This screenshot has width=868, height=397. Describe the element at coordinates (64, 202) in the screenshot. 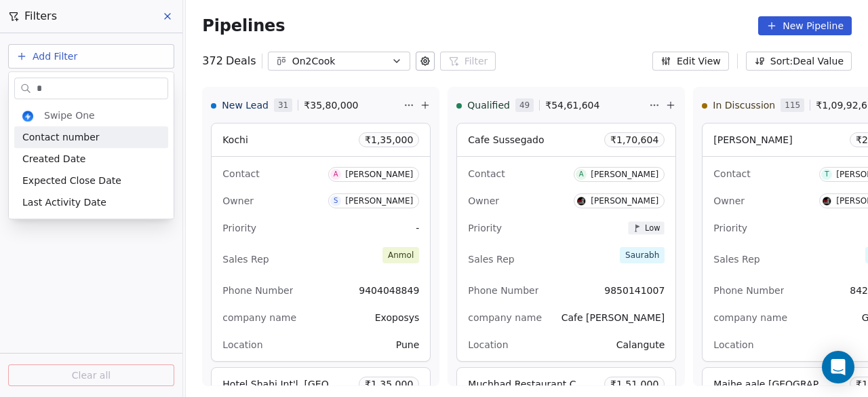

I see `span: Last Activity Date` at that location.